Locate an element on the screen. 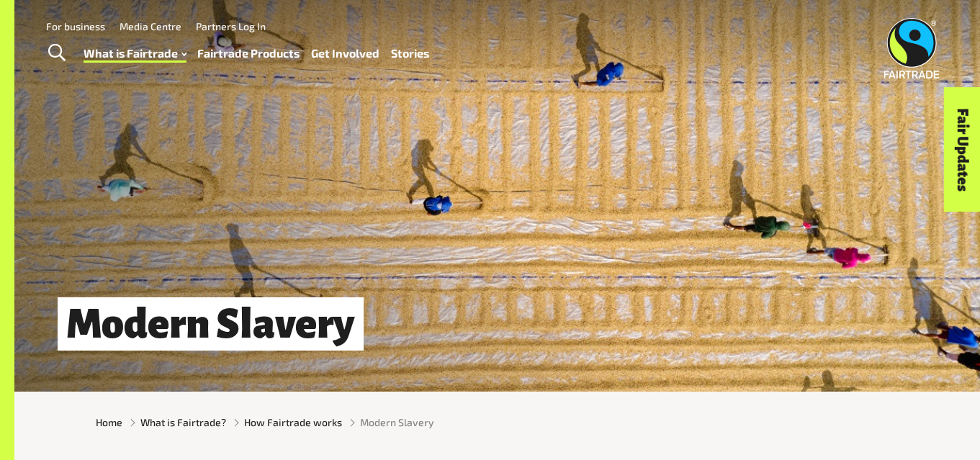 Image resolution: width=980 pixels, height=460 pixels. span: What is Fairtrade? is located at coordinates (183, 422).